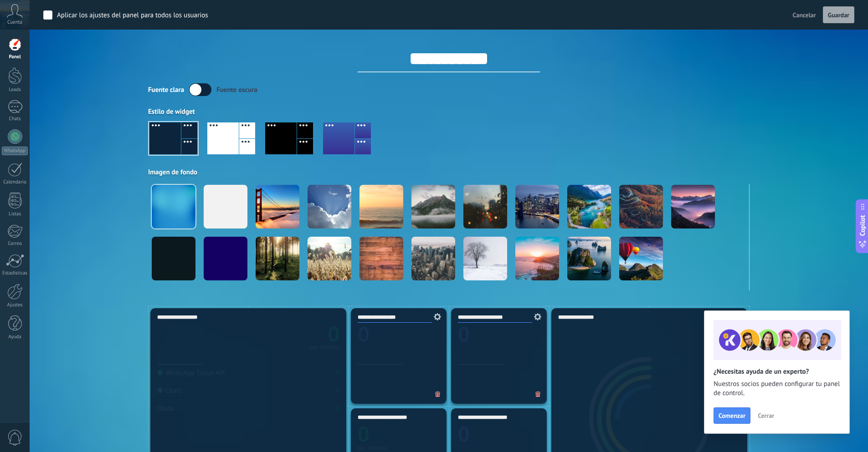 This screenshot has width=868, height=452. What do you see at coordinates (237, 89) in the screenshot?
I see `div: Fuente oscura` at bounding box center [237, 89].